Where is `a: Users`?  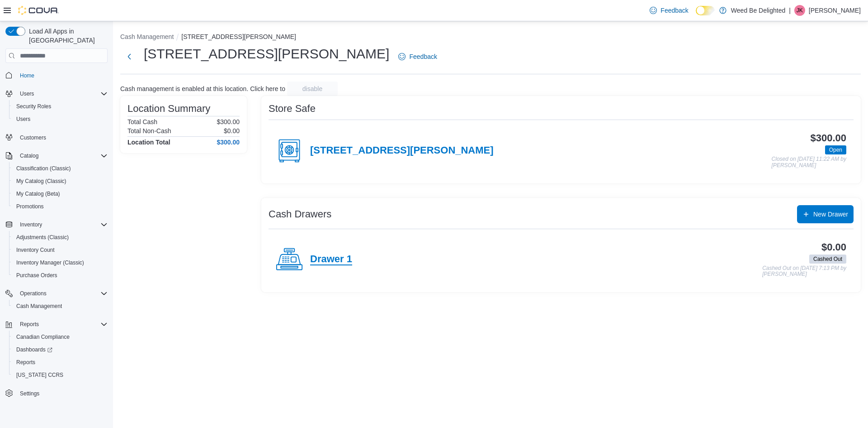
a: Users is located at coordinates (23, 119).